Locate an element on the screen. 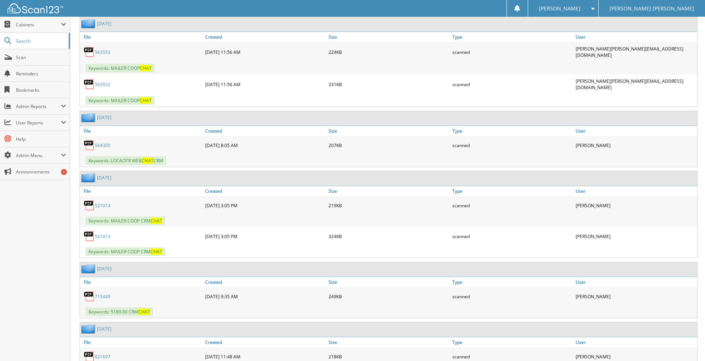 The height and width of the screenshot is (361, 705). a: 621697 is located at coordinates (103, 357).